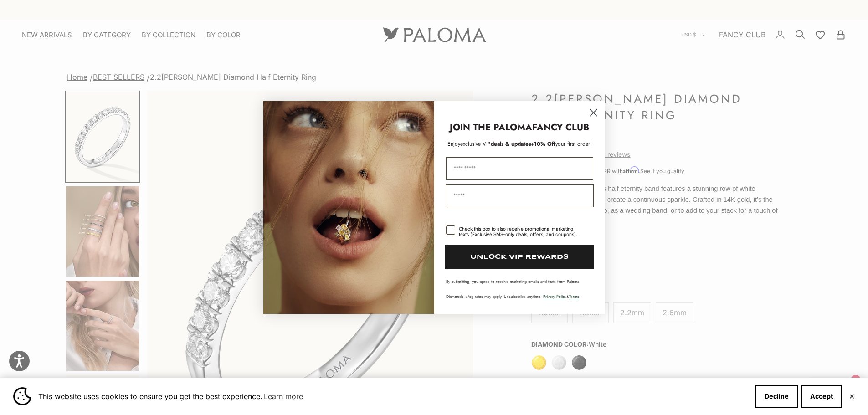 The height and width of the screenshot is (415, 868). What do you see at coordinates (495, 144) in the screenshot?
I see `span: deals & updates` at bounding box center [495, 144].